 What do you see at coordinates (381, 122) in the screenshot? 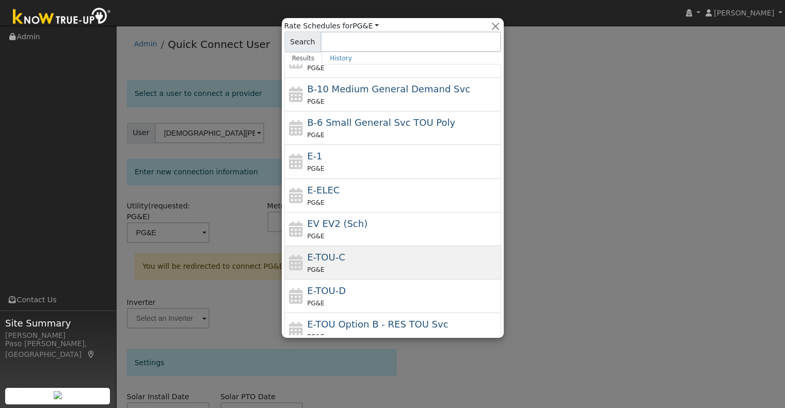
I see `span: B-6 Small General Service TOU Poly Phase` at bounding box center [381, 122].